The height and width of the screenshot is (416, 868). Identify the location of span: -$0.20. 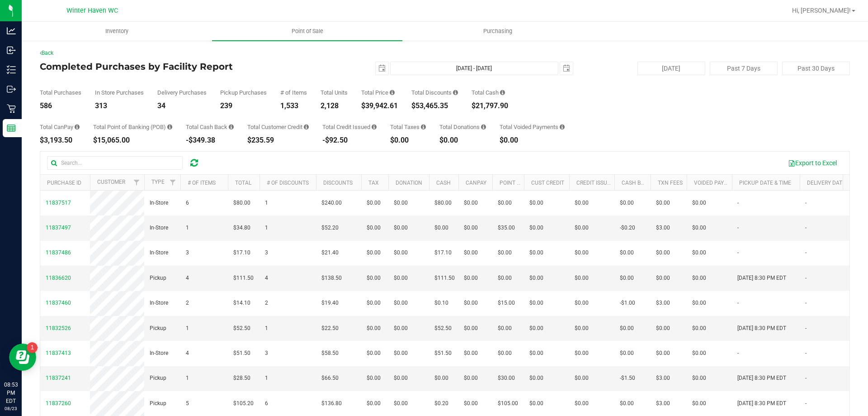
(627, 228).